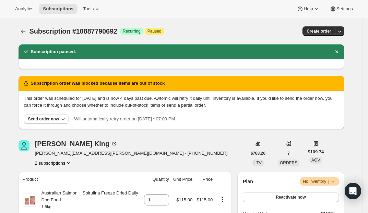 This screenshot has width=368, height=213. Describe the element at coordinates (154, 31) in the screenshot. I see `span: Paused` at that location.